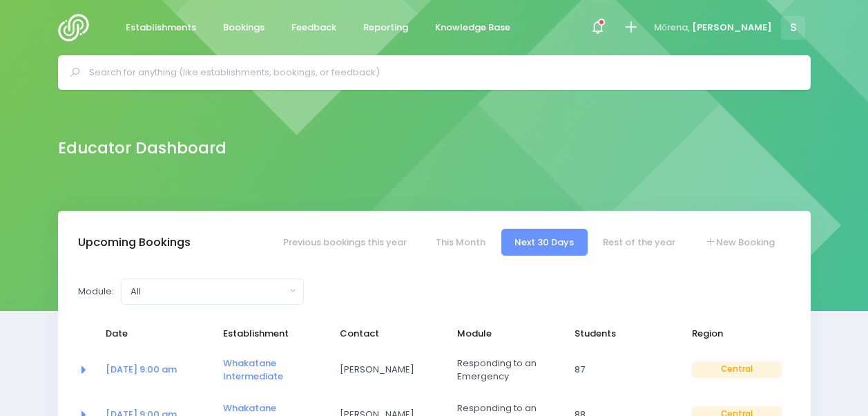 The image size is (868, 416). What do you see at coordinates (389, 370) in the screenshot?
I see `td: Haruru Douglas` at bounding box center [389, 370].